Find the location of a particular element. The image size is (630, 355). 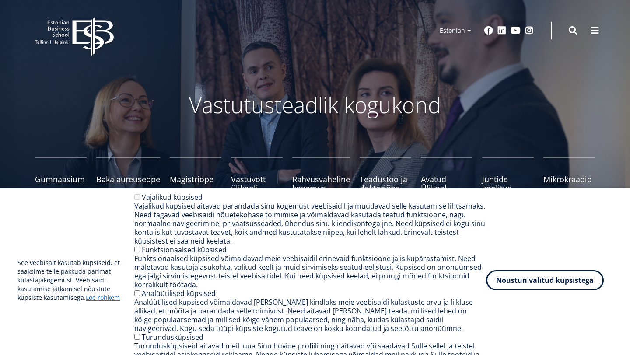

span: Avatud Ülikool is located at coordinates (447, 184).